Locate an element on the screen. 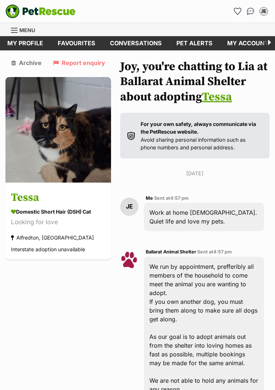  a: Archive is located at coordinates (26, 63).